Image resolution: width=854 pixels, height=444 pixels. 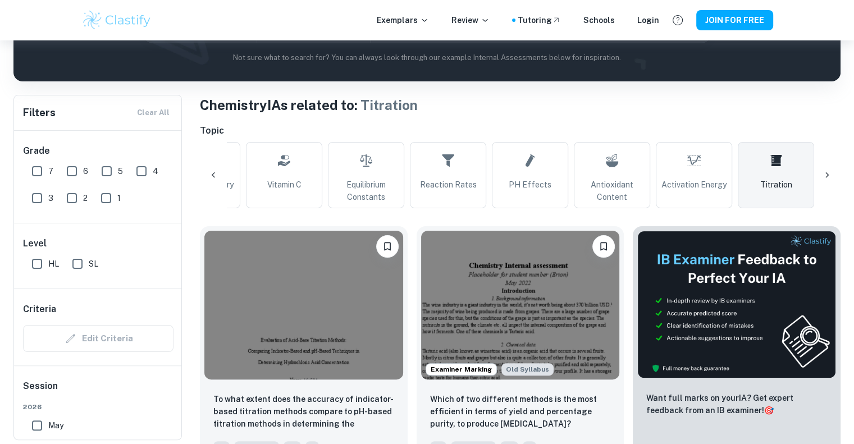 What do you see at coordinates (734, 20) in the screenshot?
I see `a: JOIN FOR FREE` at bounding box center [734, 20].